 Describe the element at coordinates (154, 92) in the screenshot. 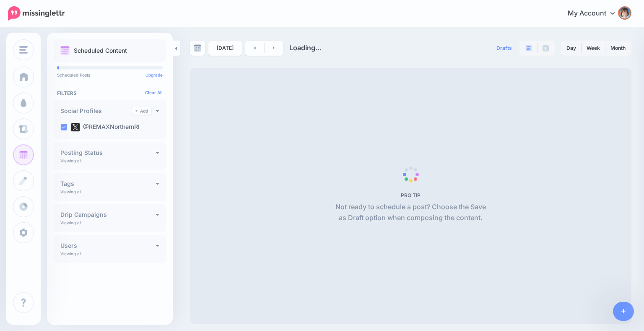

I see `a: Clear All` at that location.